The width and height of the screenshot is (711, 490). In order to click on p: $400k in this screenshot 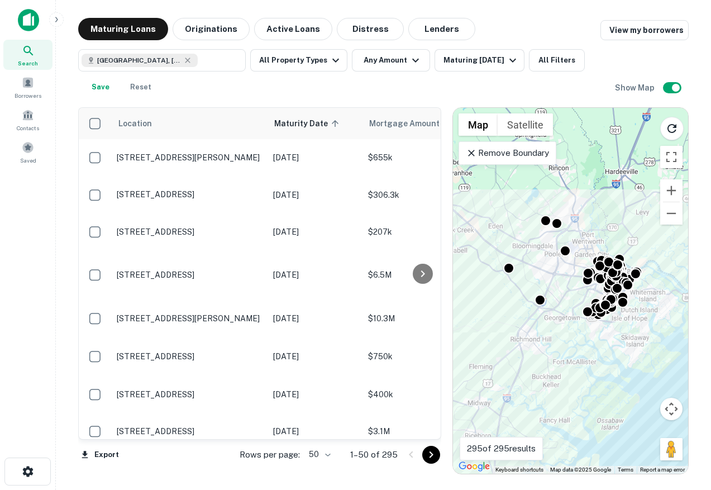, I will do `click(424, 394)`.